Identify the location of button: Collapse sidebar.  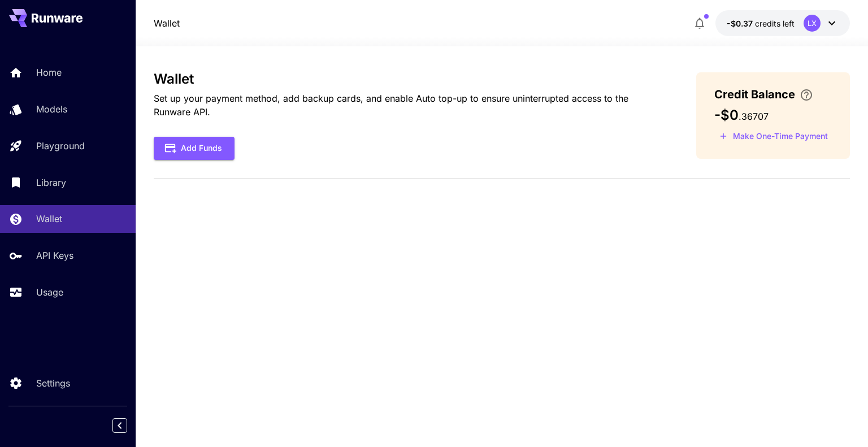
(119, 425).